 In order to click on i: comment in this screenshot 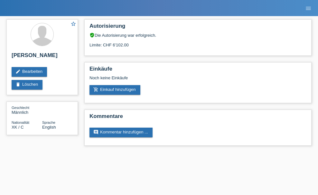, I will do `click(96, 132)`.